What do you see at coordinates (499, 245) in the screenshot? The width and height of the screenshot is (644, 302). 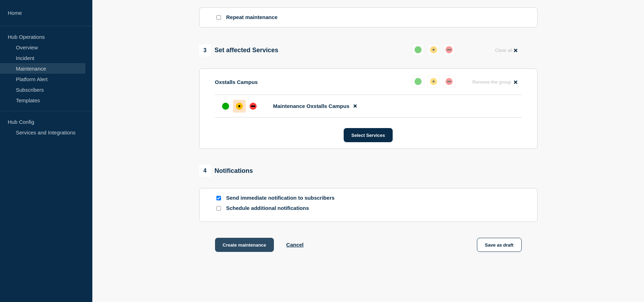 I see `button: Save as draft` at bounding box center [499, 245].